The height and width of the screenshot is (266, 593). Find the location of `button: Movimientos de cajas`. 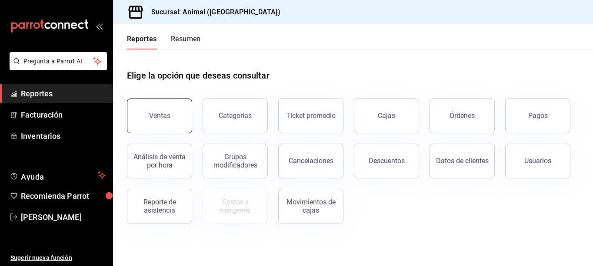

button: Movimientos de cajas is located at coordinates (311, 206).